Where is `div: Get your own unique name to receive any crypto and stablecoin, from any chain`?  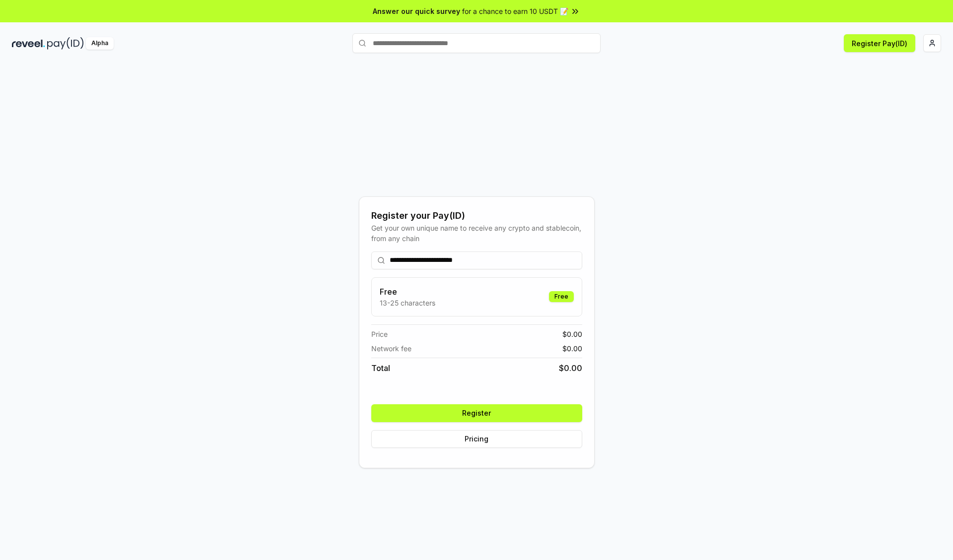
div: Get your own unique name to receive any crypto and stablecoin, from any chain is located at coordinates (476, 233).